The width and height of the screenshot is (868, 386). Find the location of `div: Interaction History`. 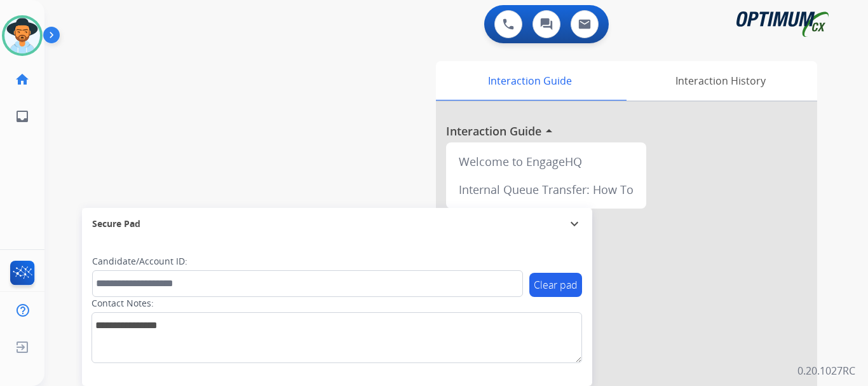

div: Interaction History is located at coordinates (720, 80).